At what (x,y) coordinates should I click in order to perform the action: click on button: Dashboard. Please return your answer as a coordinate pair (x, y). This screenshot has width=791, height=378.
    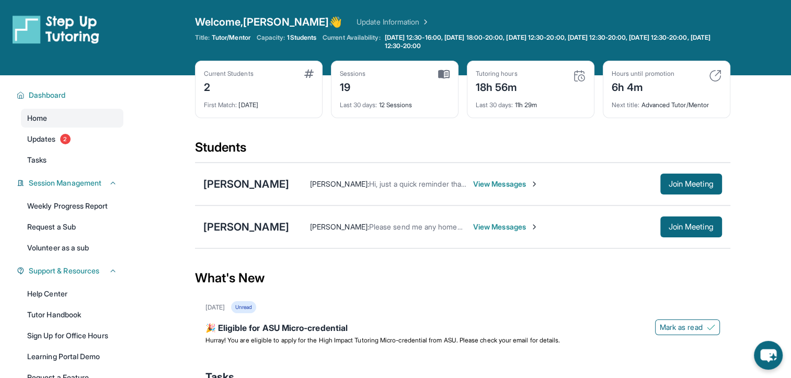
    Looking at the image, I should click on (71, 95).